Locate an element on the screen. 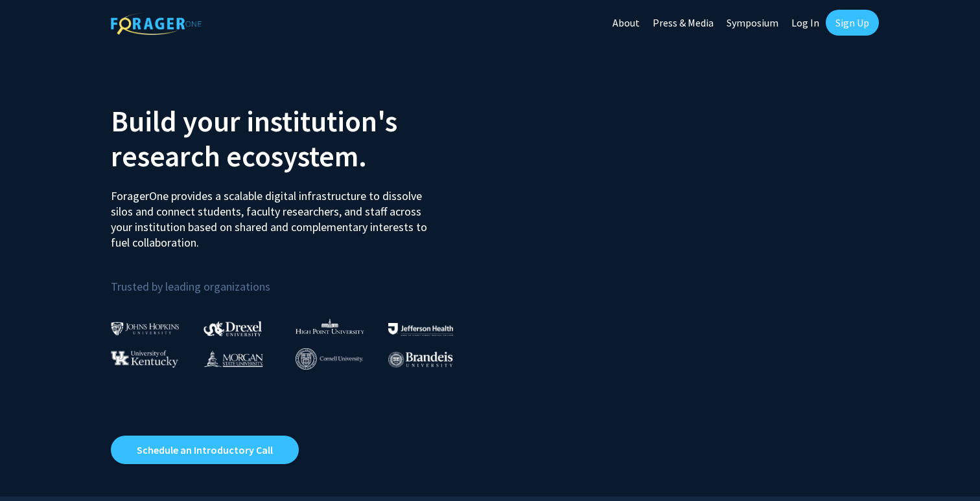  h2: Build your institution's research ecosystem. is located at coordinates (295, 138).